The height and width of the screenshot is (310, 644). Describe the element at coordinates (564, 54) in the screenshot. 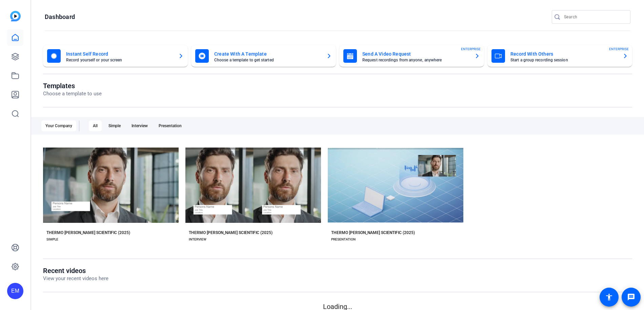

I see `mat-card-title: Record With Others` at that location.